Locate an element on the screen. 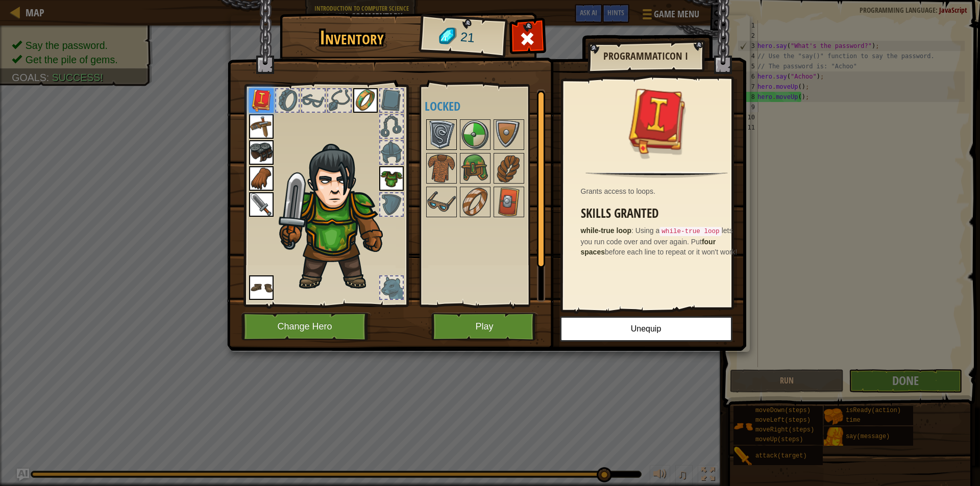 The height and width of the screenshot is (486, 980). code: while-true loop is located at coordinates (690, 232).